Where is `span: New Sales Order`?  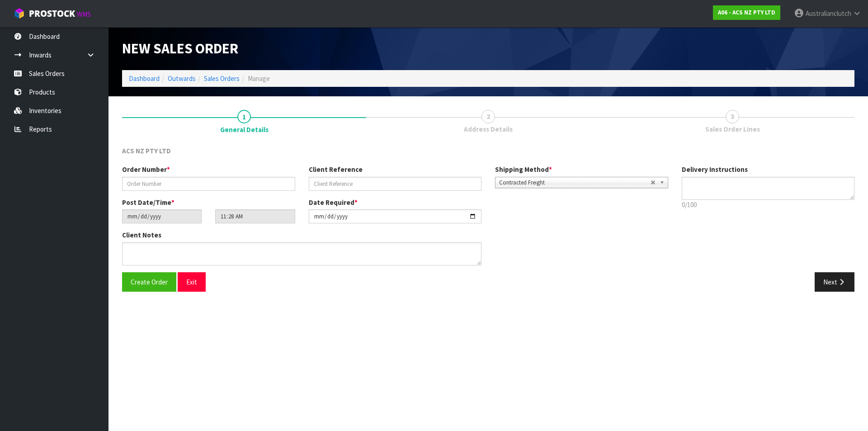
span: New Sales Order is located at coordinates (180, 48).